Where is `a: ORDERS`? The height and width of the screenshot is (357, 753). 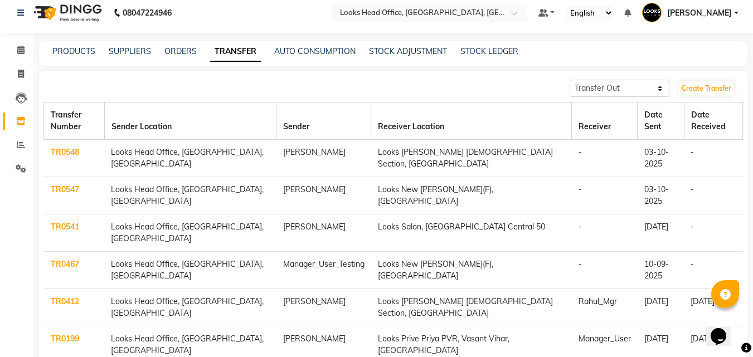
a: ORDERS is located at coordinates (181, 51).